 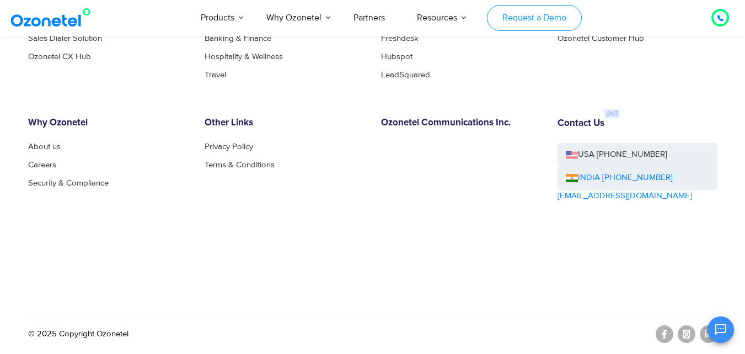 What do you see at coordinates (78, 334) in the screenshot?
I see `p: © 2025 Copyright Ozonetel` at bounding box center [78, 334].